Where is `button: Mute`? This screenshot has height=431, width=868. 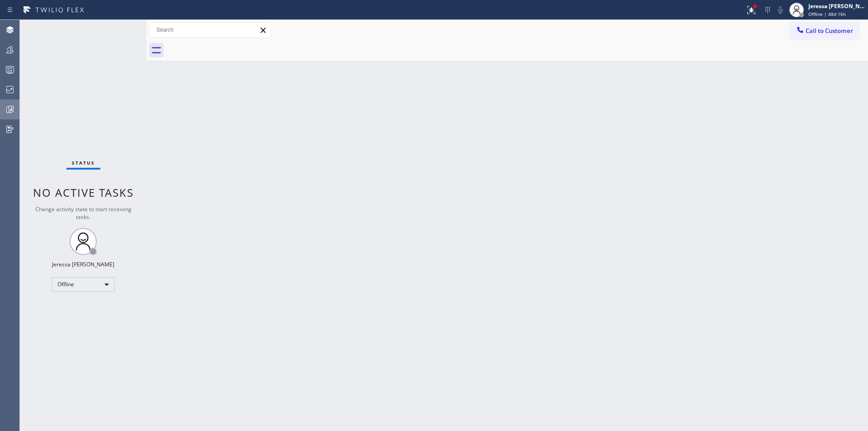 button: Mute is located at coordinates (780, 10).